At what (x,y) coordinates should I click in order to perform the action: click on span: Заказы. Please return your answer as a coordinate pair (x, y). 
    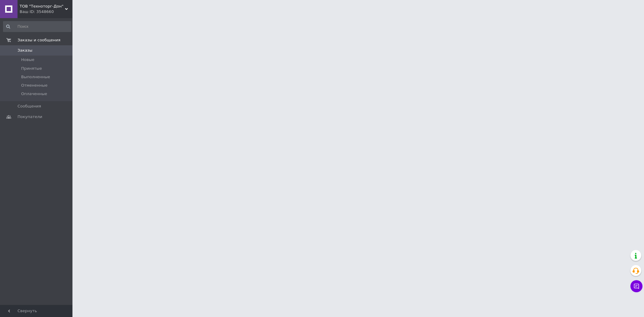
    Looking at the image, I should click on (25, 50).